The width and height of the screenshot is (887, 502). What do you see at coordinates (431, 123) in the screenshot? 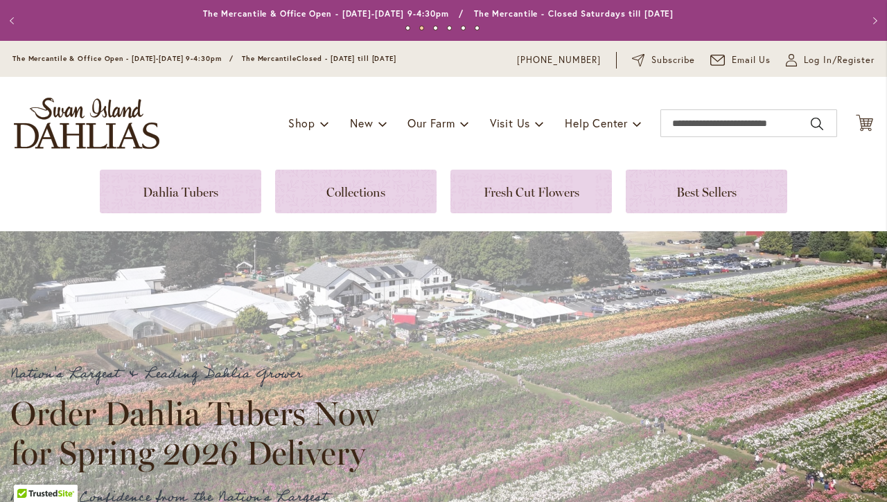
I see `span: Our Farm` at bounding box center [431, 123].